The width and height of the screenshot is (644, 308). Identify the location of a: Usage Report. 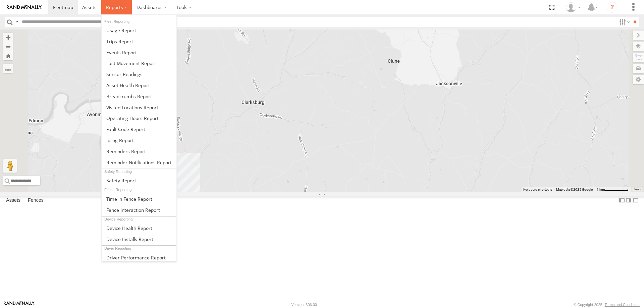
(139, 30).